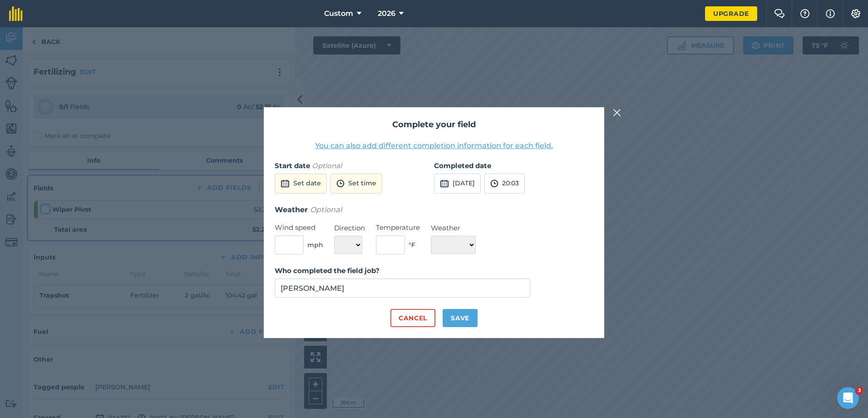  What do you see at coordinates (434, 146) in the screenshot?
I see `button: You can also add different completion information for each field.` at bounding box center [434, 146].